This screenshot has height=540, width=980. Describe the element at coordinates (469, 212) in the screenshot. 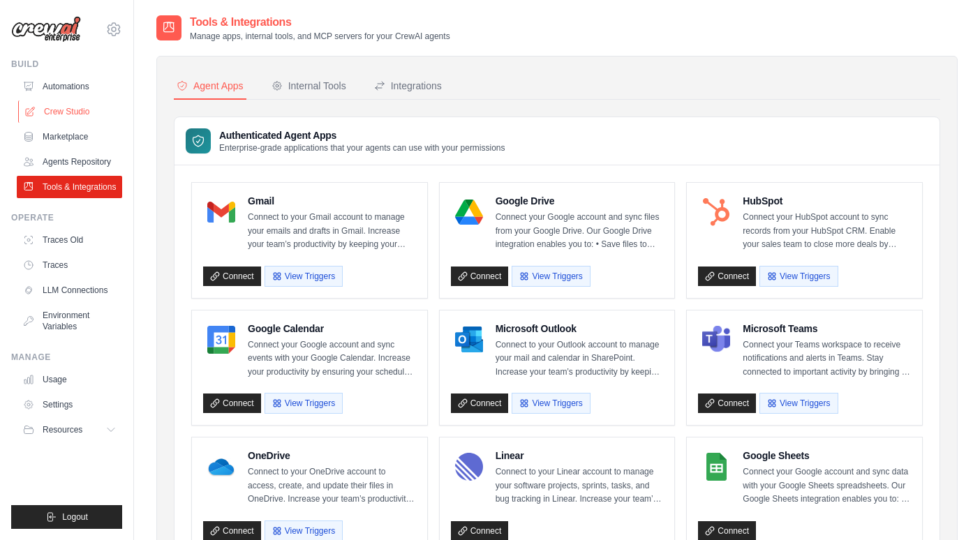

I see `img: Google Drive Logo` at that location.